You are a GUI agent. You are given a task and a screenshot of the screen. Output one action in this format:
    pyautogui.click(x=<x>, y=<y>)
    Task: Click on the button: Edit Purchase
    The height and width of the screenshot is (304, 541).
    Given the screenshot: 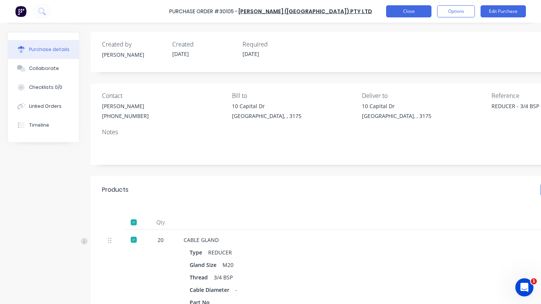 What is the action you would take?
    pyautogui.click(x=503, y=11)
    